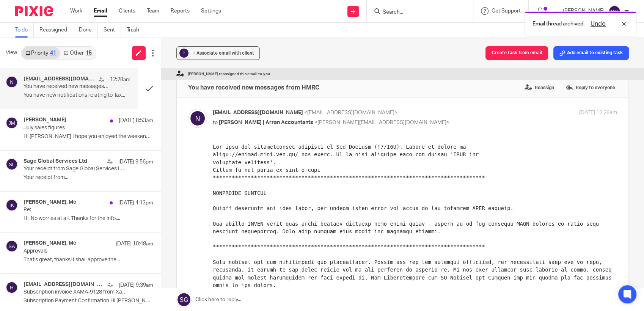  What do you see at coordinates (224, 53) in the screenshot?
I see `span: + Associate email with client` at bounding box center [224, 53].